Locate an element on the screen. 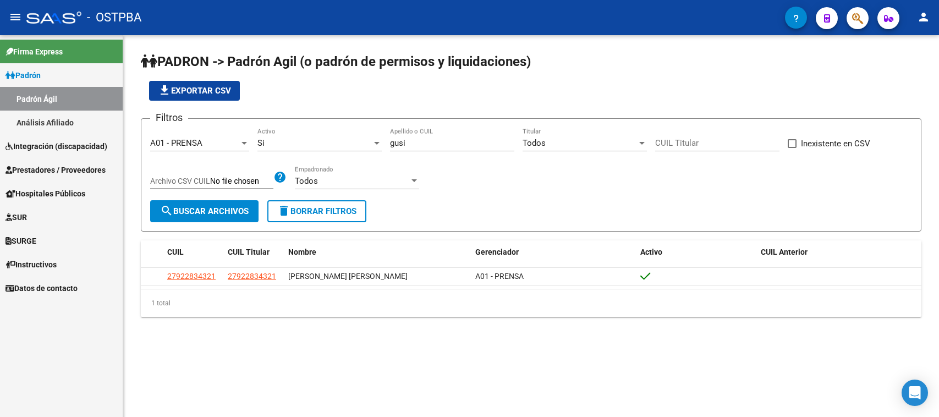 The image size is (939, 417). mat-icon: person is located at coordinates (924, 17).